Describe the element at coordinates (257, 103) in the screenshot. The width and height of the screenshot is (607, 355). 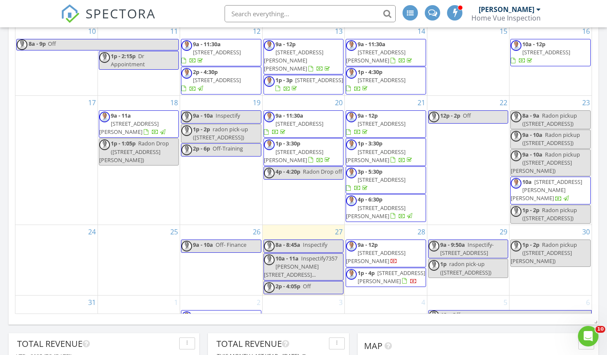
I see `a: Go to August 19, 2025` at that location.